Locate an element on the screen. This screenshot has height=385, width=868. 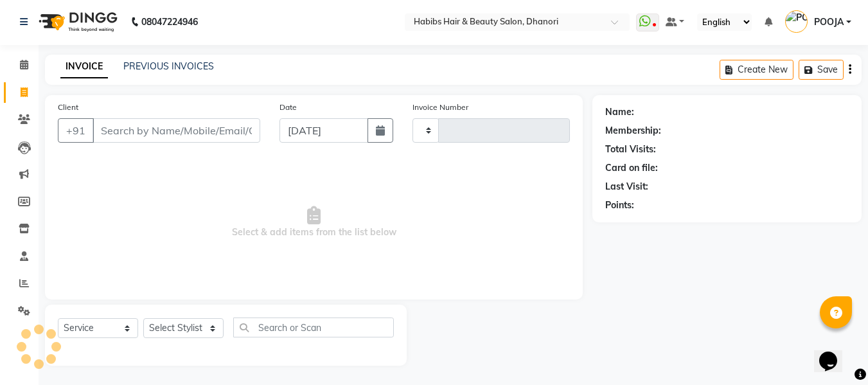
div: Card on file: is located at coordinates (631, 168).